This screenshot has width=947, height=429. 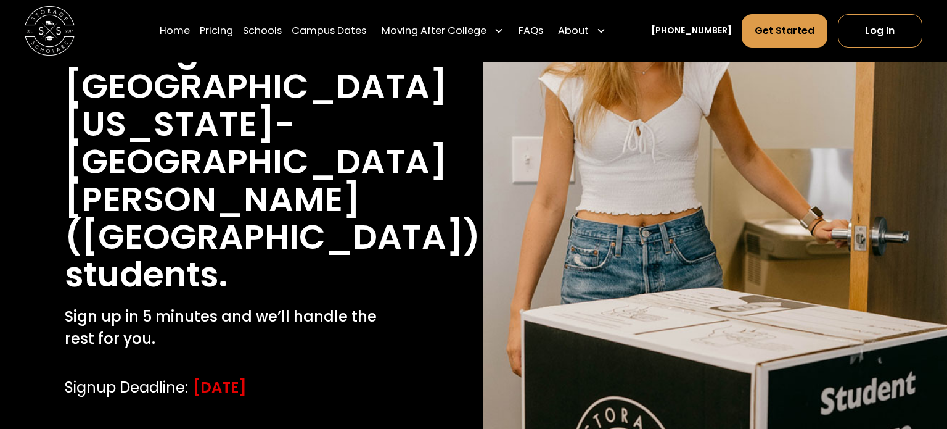 I want to click on p: Sign up in 5 minutes and we’ll handle the rest for you., so click(x=231, y=328).